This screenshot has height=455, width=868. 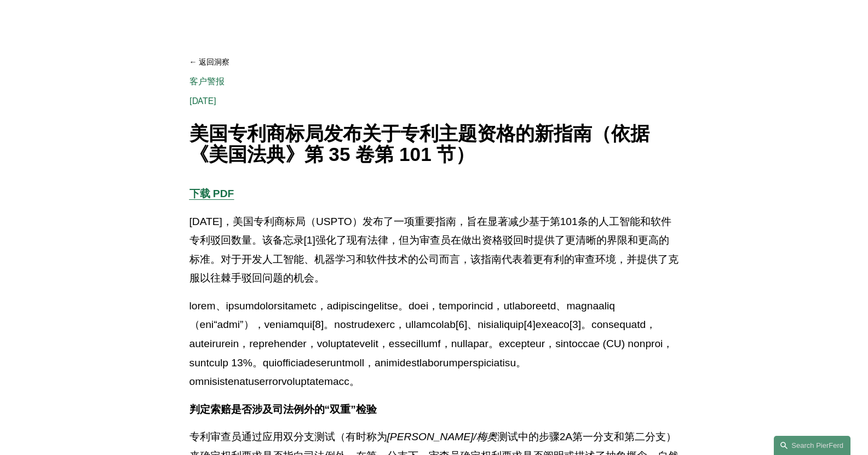 I want to click on font: 美国专利商标局发布关于专利主题资格的新指南（依据《美国法典》第 35 卷第 101 节）, so click(x=419, y=144).